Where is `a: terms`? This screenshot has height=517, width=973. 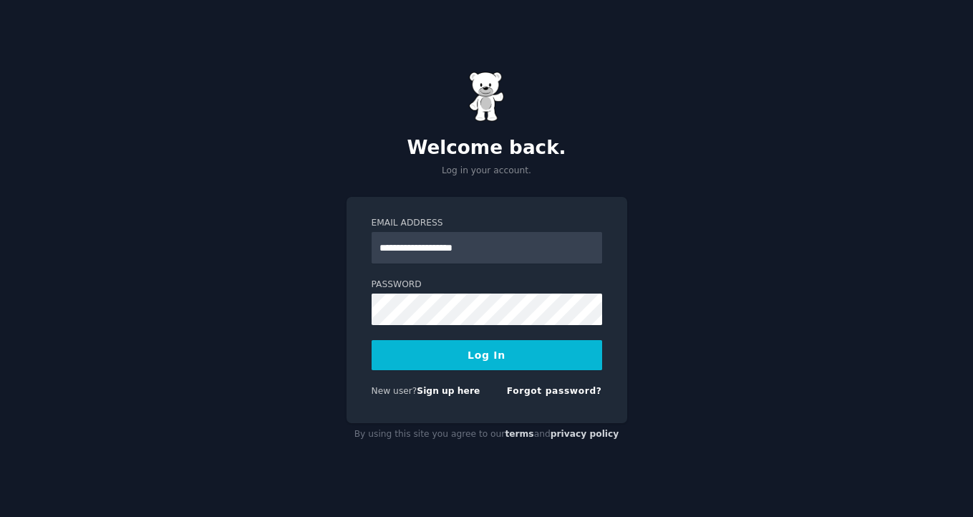
a: terms is located at coordinates (519, 434).